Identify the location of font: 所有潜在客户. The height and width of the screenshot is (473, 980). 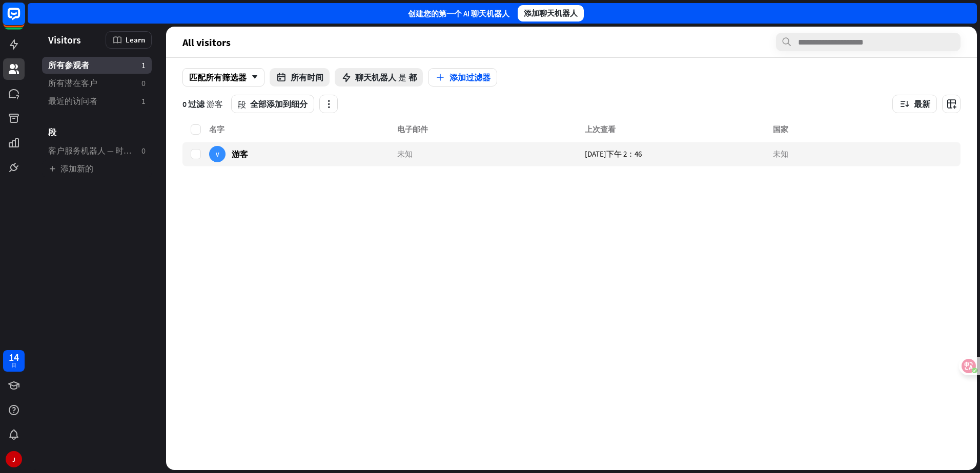
(73, 83).